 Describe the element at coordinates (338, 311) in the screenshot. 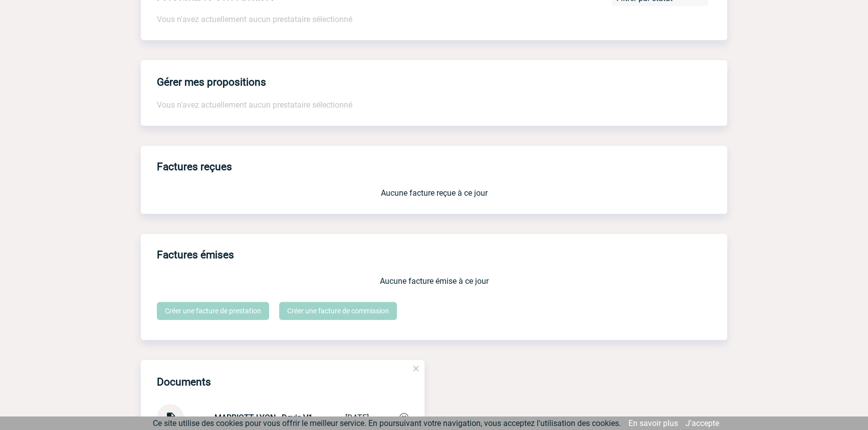

I see `a: Créer une facture de commission` at that location.